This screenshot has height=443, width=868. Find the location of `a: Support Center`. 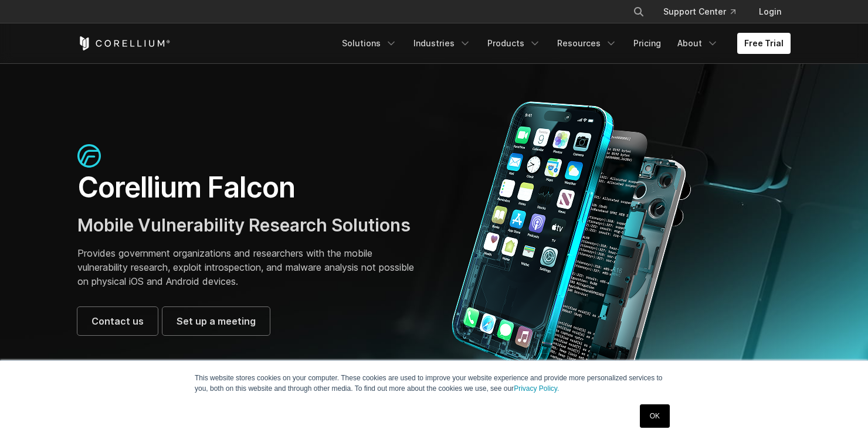

a: Support Center is located at coordinates (699, 12).